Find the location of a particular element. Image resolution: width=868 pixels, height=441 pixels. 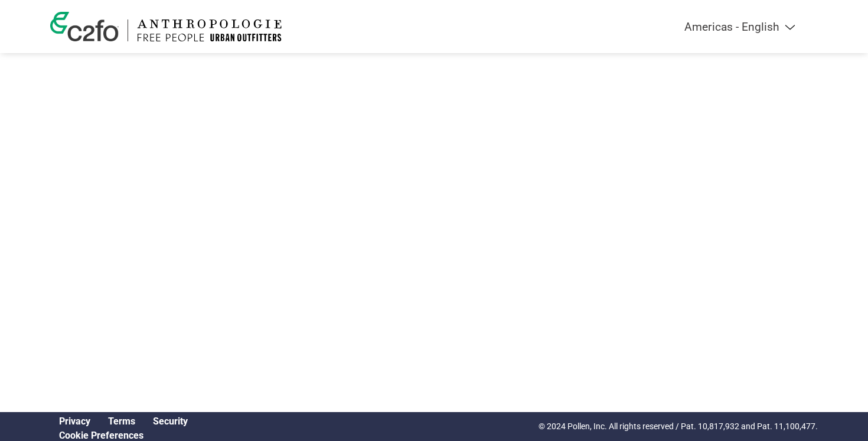

div: Open Cookie Preferences Modal is located at coordinates (123, 435).